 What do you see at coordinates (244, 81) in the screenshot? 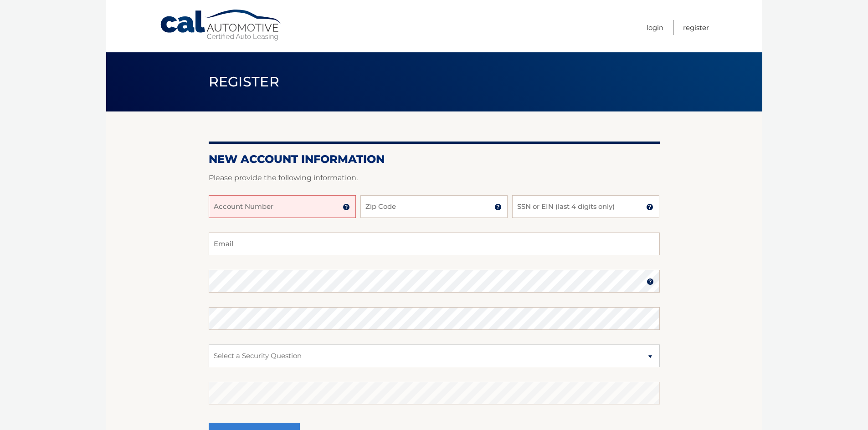
I see `span: Register` at bounding box center [244, 81].